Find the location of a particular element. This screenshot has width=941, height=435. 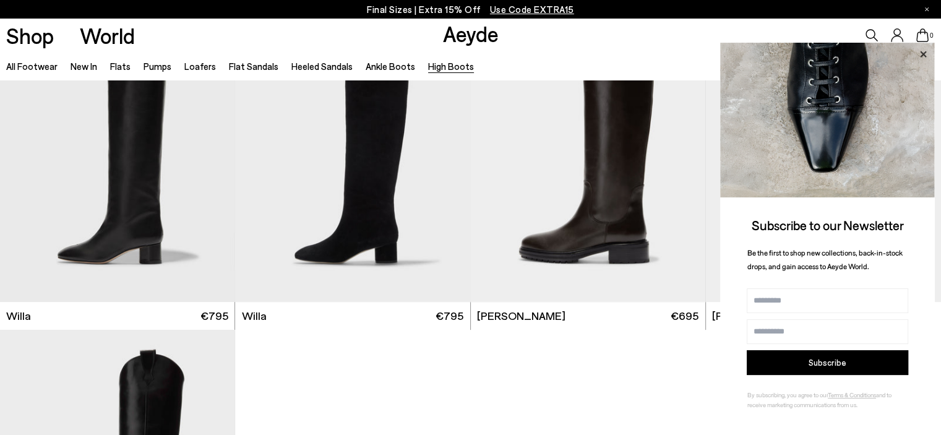

a: Willa €795 is located at coordinates (352, 316).